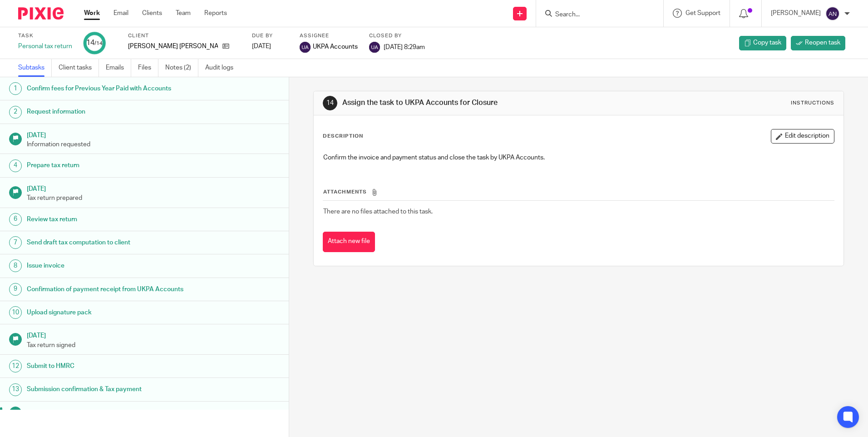 This screenshot has width=868, height=437. I want to click on a: Work, so click(92, 13).